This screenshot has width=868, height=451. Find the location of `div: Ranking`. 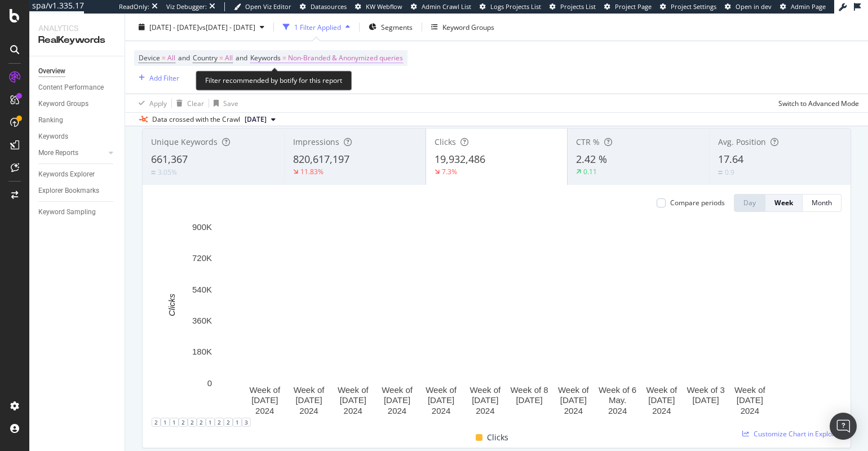

div: Ranking is located at coordinates (51, 120).